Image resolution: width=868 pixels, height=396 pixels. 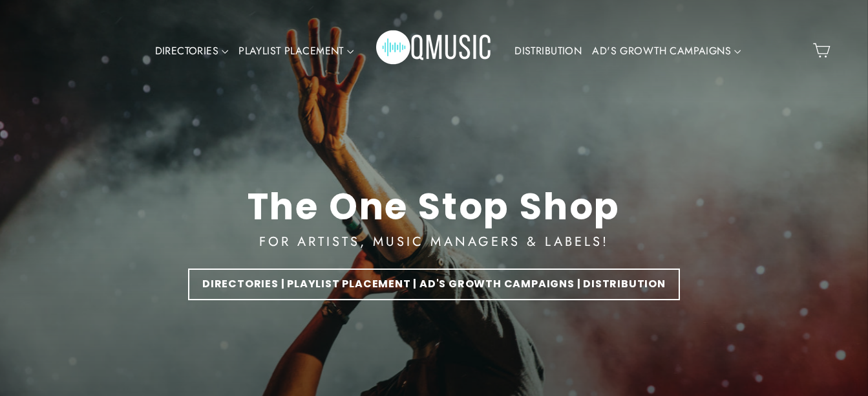 I want to click on a: DISTRIBUTION, so click(x=548, y=51).